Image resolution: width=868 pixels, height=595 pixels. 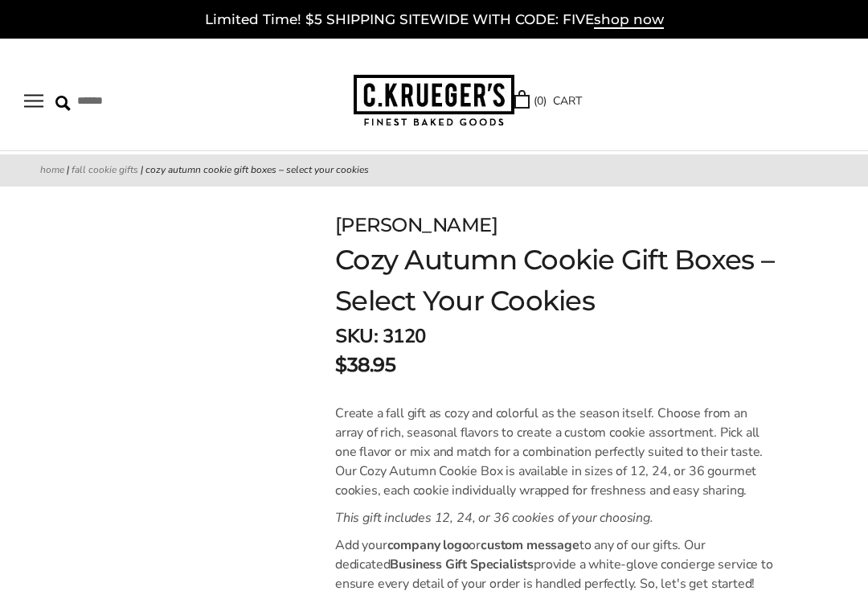 What do you see at coordinates (549, 101) in the screenshot?
I see `a: (0) CART` at bounding box center [549, 101].